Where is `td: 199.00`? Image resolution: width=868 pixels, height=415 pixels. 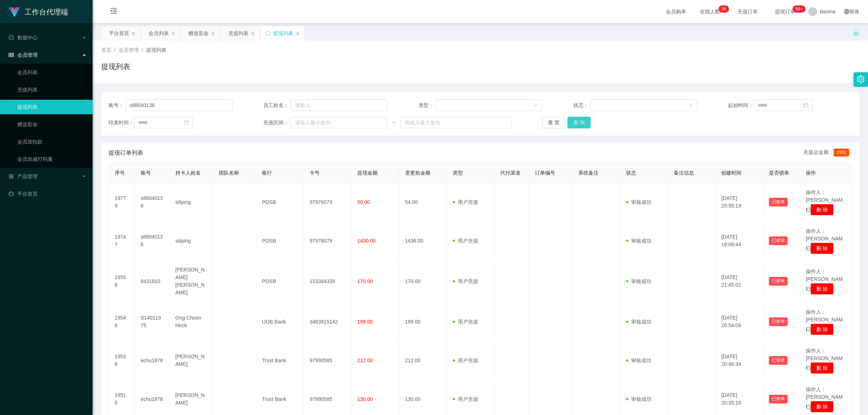 td: 199.00 is located at coordinates (423, 322).